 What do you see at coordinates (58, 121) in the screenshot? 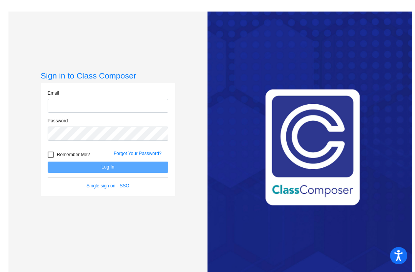
I see `label: Password` at bounding box center [58, 121].